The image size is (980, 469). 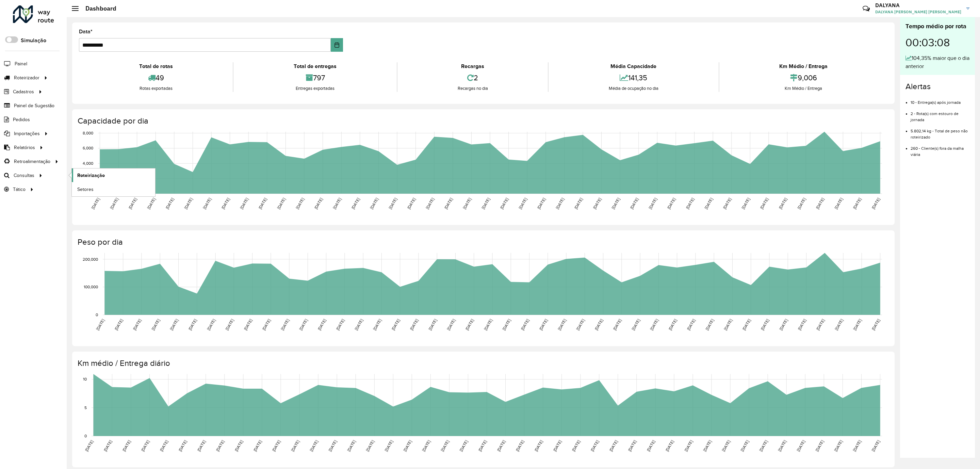 What do you see at coordinates (337, 45) in the screenshot?
I see `button: Choose Date` at bounding box center [337, 45].